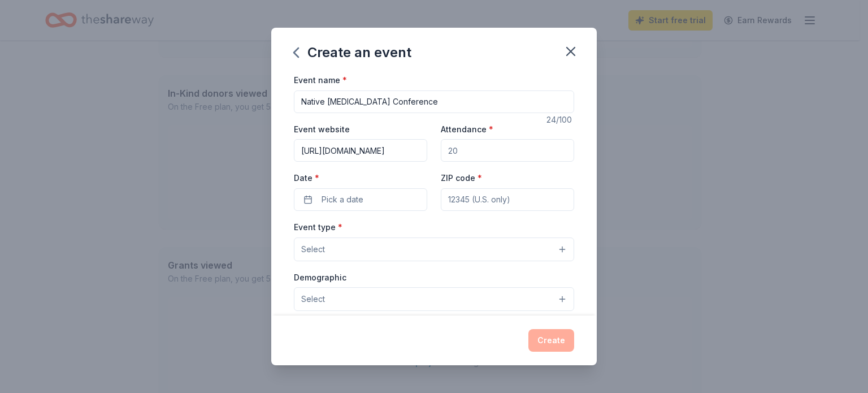  I want to click on label: Event website, so click(321, 129).